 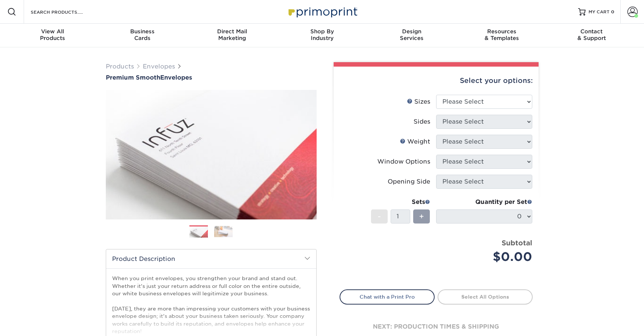 What do you see at coordinates (322, 11) in the screenshot?
I see `img: Primoprint` at bounding box center [322, 11].